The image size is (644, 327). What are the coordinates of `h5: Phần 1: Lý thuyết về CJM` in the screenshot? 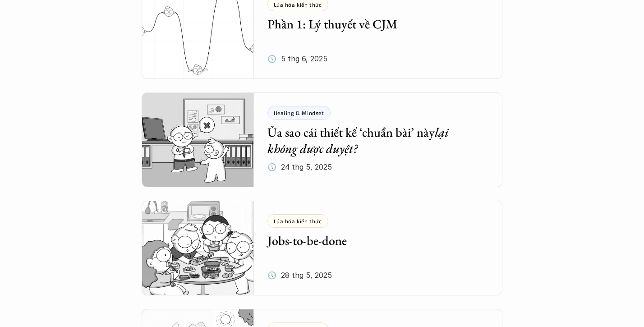 It's located at (371, 24).